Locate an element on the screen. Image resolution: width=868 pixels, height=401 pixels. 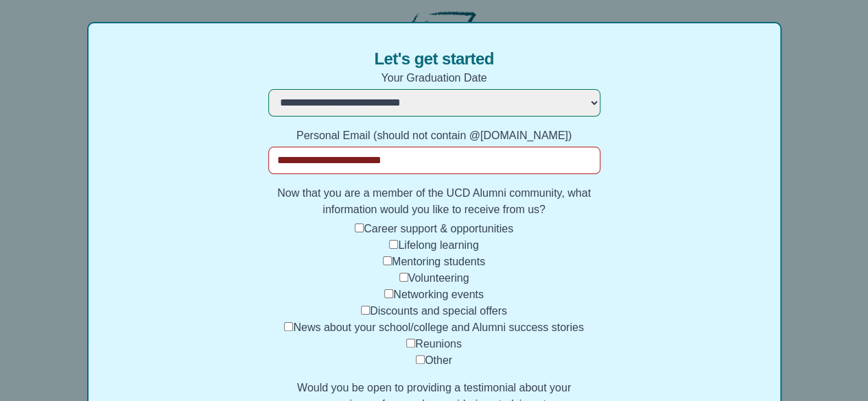
label: Mentoring students is located at coordinates (438, 261).